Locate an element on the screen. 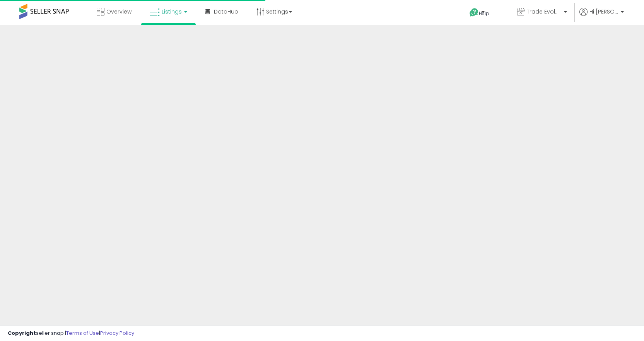 Image resolution: width=644 pixels, height=341 pixels. strong: Copyright is located at coordinates (21, 333).